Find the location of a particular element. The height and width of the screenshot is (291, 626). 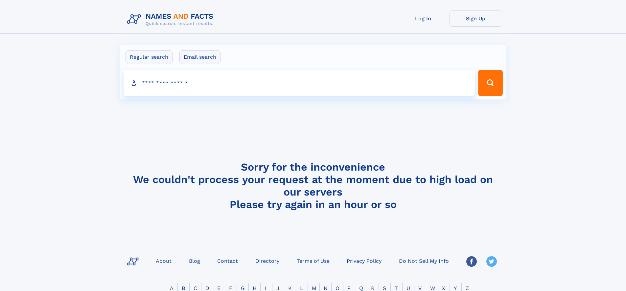

a: Sign Up is located at coordinates (476, 18).